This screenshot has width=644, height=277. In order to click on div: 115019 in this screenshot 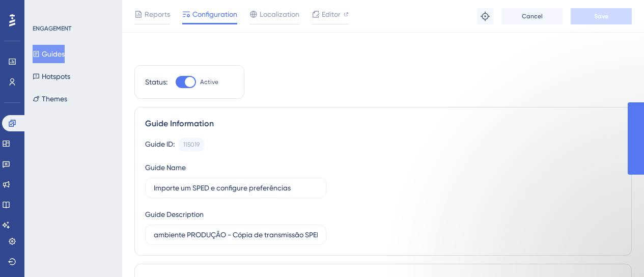, I will do `click(191, 145)`.